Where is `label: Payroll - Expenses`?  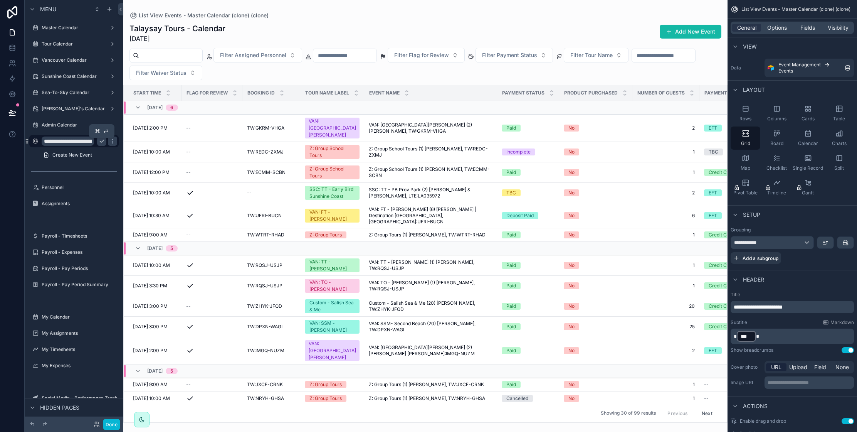 label: Payroll - Expenses is located at coordinates (79, 252).